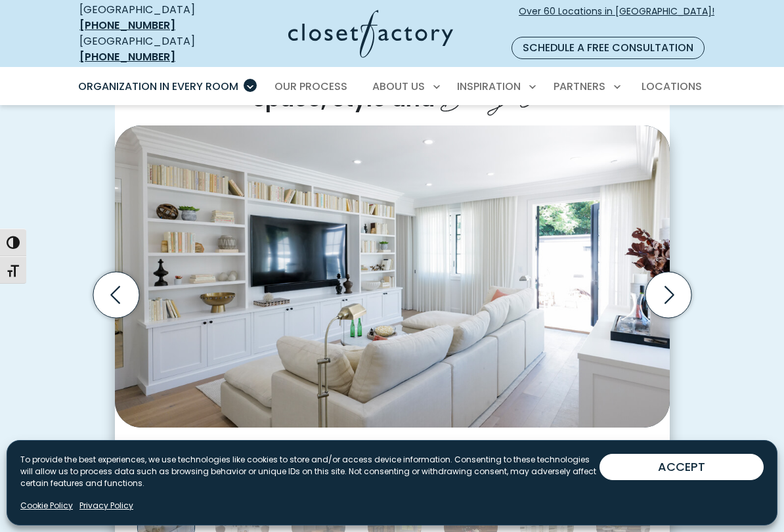  What do you see at coordinates (392, 87) in the screenshot?
I see `nav: Primary Menu` at bounding box center [392, 87].